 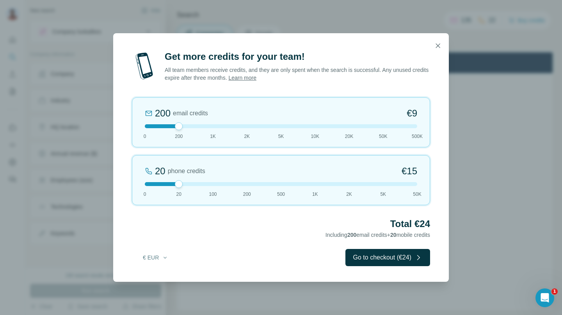 What do you see at coordinates (297, 74) in the screenshot?
I see `p: All team members receive credits, and they are only spent when the search is successful. Any unus...` at bounding box center [297, 74].